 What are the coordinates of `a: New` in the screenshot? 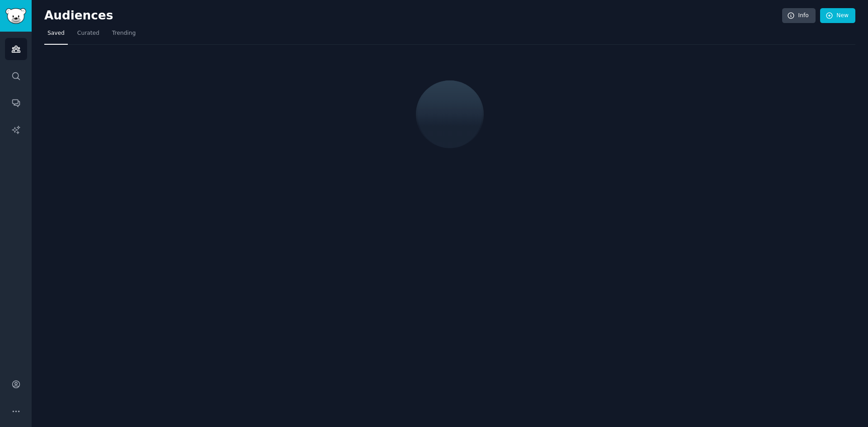 It's located at (837, 16).